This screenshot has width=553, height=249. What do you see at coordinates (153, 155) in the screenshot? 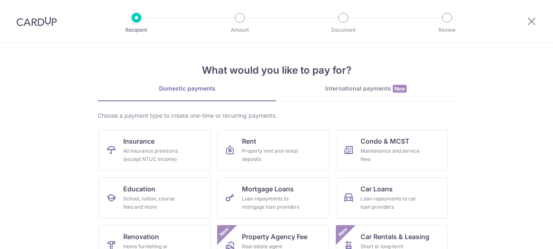
I see `div: All insurance premiums (except NTUC Income)` at bounding box center [153, 155].